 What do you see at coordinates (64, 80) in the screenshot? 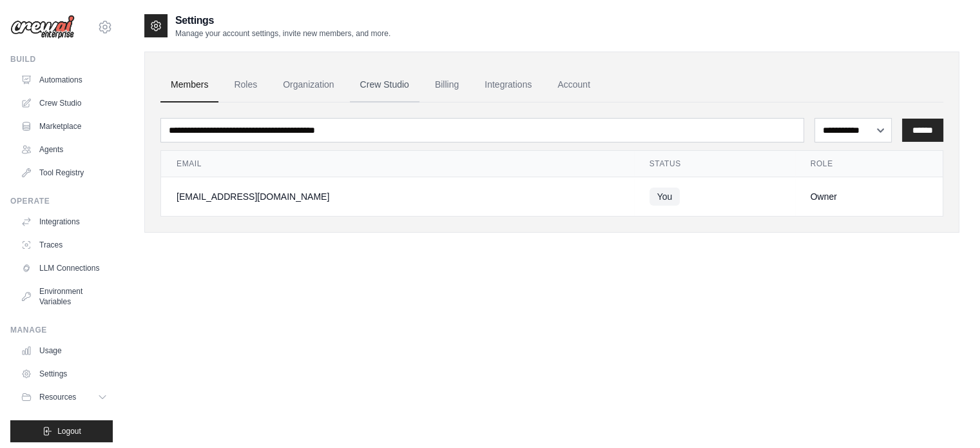
I see `a: Automations` at bounding box center [64, 80].